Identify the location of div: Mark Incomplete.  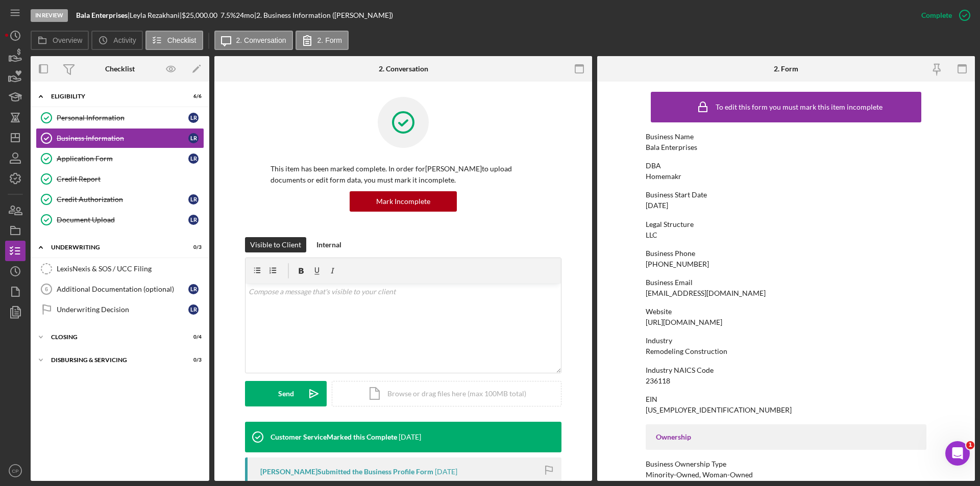
(403, 202).